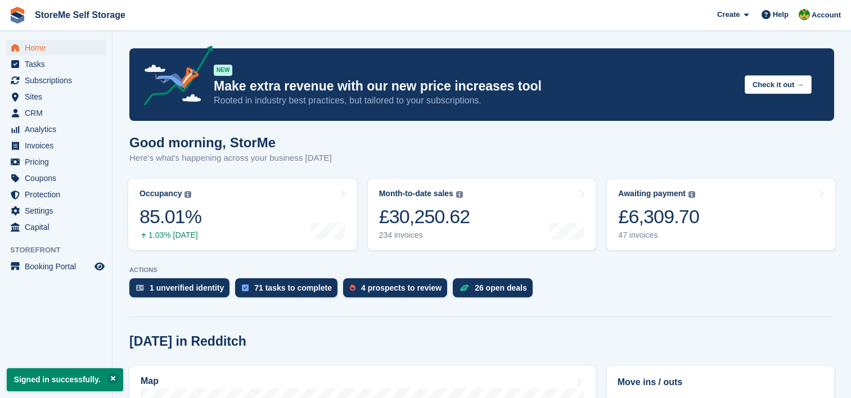 This screenshot has width=851, height=398. What do you see at coordinates (61, 250) in the screenshot?
I see `span: Storefront` at bounding box center [61, 250].